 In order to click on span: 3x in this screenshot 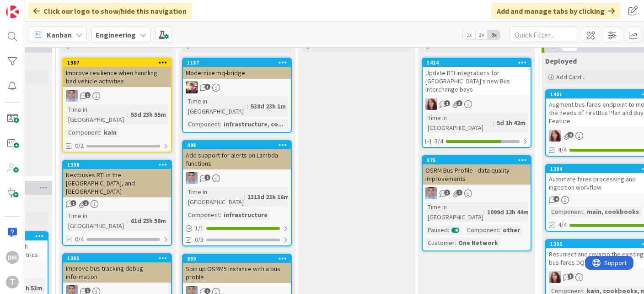, I will do `click(493, 34)`.